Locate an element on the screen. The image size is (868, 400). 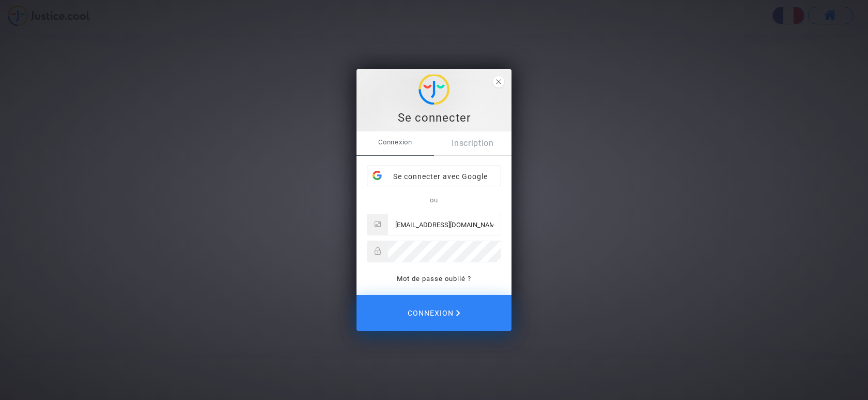
span: ou is located at coordinates (434, 199).